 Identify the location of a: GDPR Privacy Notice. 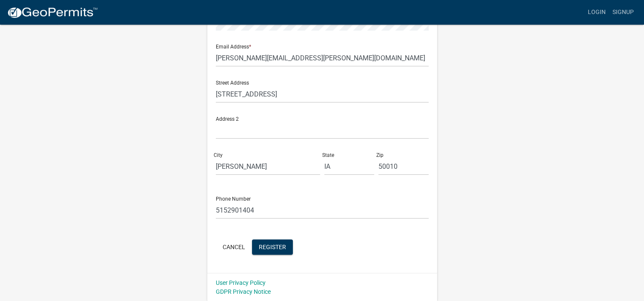
(243, 291).